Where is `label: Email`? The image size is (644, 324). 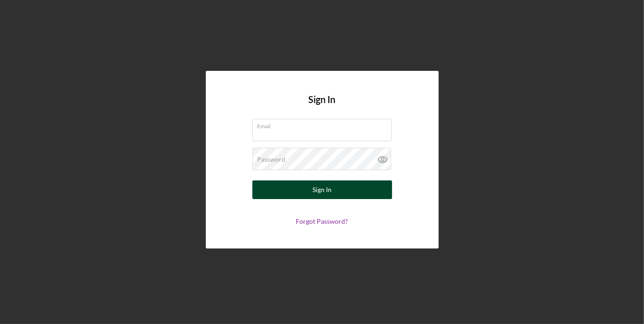
label: Email is located at coordinates (325, 124).